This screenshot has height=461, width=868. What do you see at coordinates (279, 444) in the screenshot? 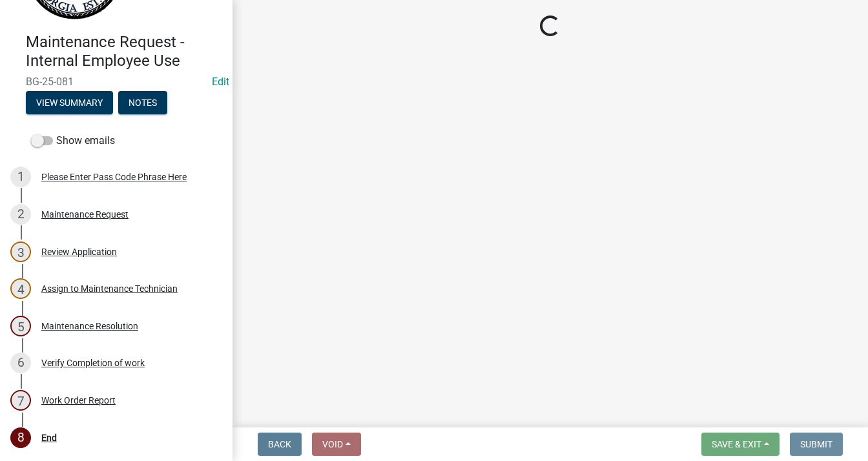
I see `span: Back` at bounding box center [279, 444].